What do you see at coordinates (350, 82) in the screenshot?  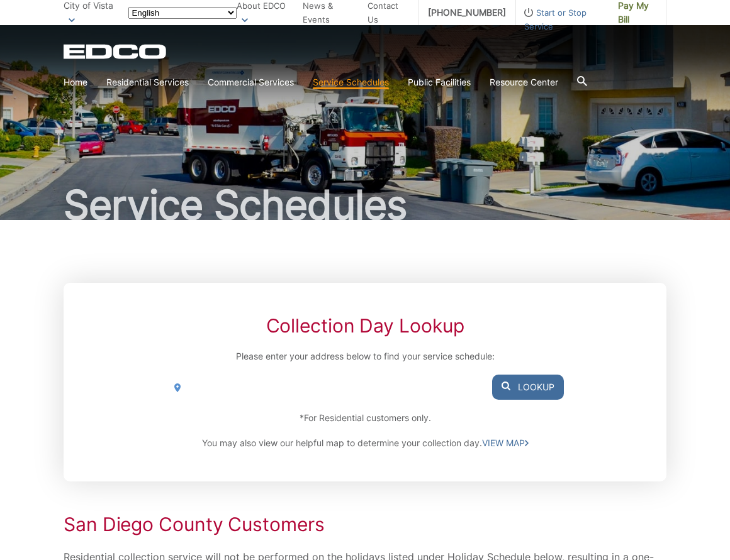 I see `a: Service Schedules` at bounding box center [350, 82].